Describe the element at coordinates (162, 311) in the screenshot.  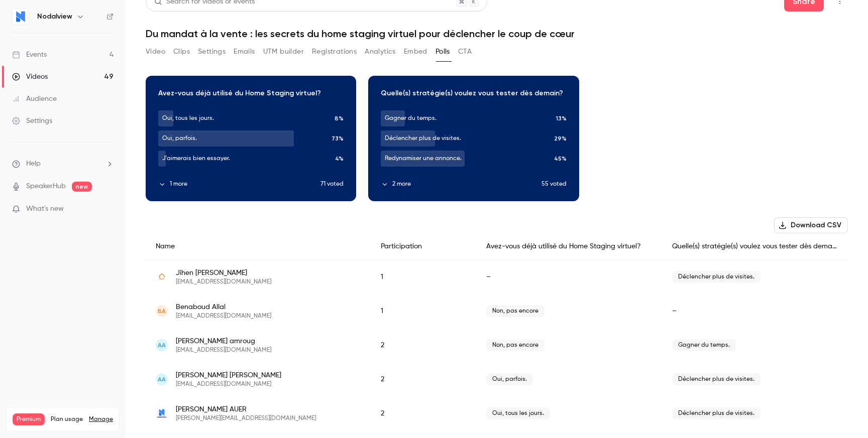
I see `span: BA` at that location.